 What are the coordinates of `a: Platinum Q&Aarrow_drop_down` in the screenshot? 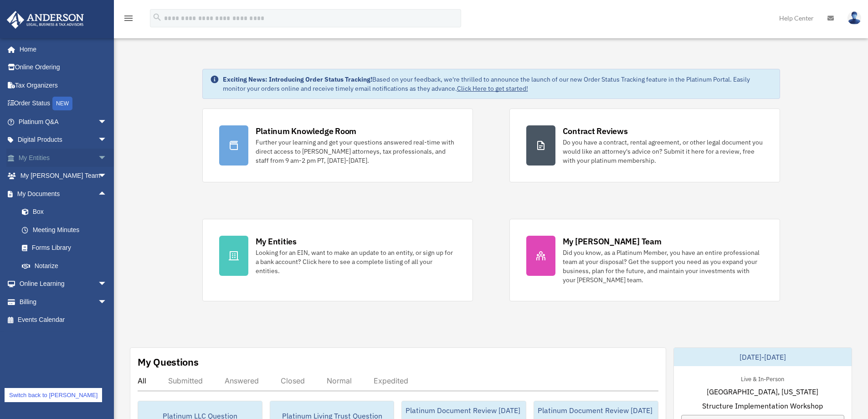 It's located at (63, 122).